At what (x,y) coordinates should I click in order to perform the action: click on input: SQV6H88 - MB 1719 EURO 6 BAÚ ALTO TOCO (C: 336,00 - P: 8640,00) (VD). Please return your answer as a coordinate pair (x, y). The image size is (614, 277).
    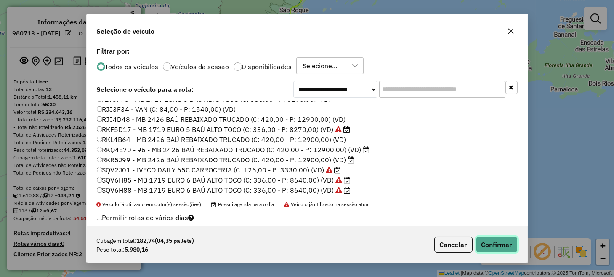
    Looking at the image, I should click on (99, 189).